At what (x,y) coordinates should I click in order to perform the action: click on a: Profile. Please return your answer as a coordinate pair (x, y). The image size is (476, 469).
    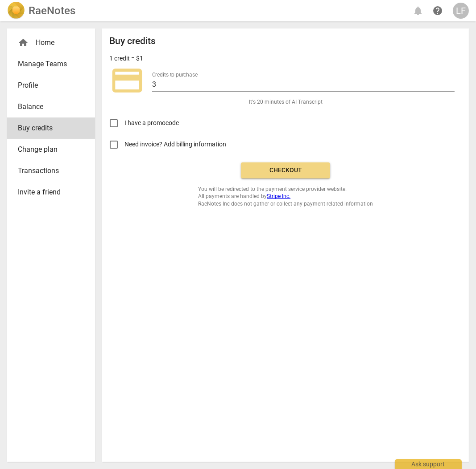
    Looking at the image, I should click on (50, 85).